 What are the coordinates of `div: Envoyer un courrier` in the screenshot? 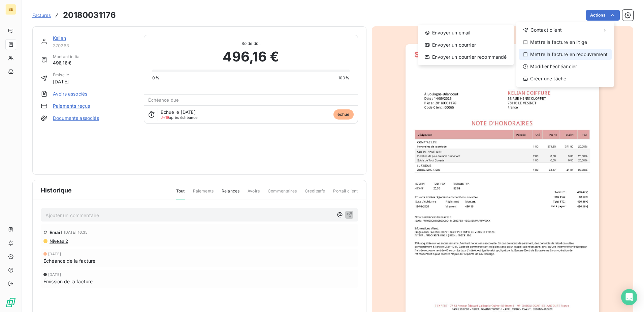 It's located at (466, 45).